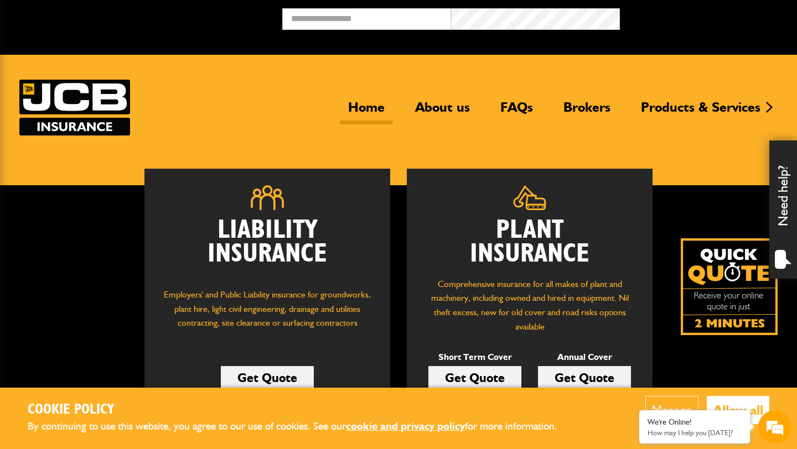  What do you see at coordinates (672, 410) in the screenshot?
I see `button: Manage` at bounding box center [672, 410].